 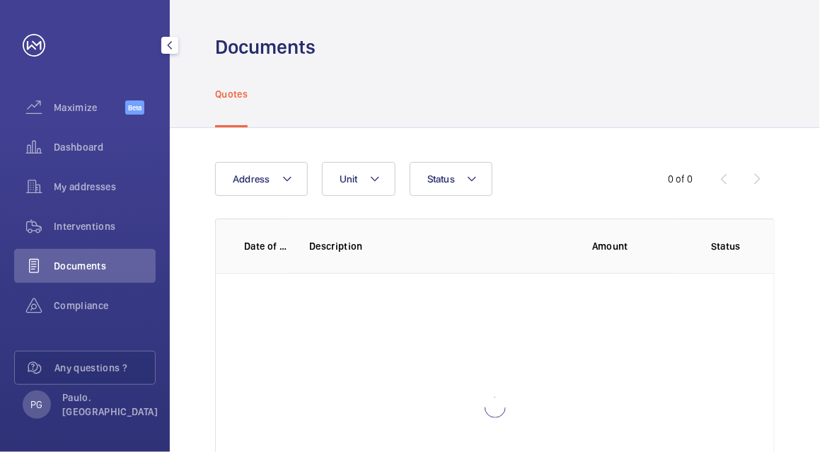 I want to click on span: Address, so click(x=251, y=179).